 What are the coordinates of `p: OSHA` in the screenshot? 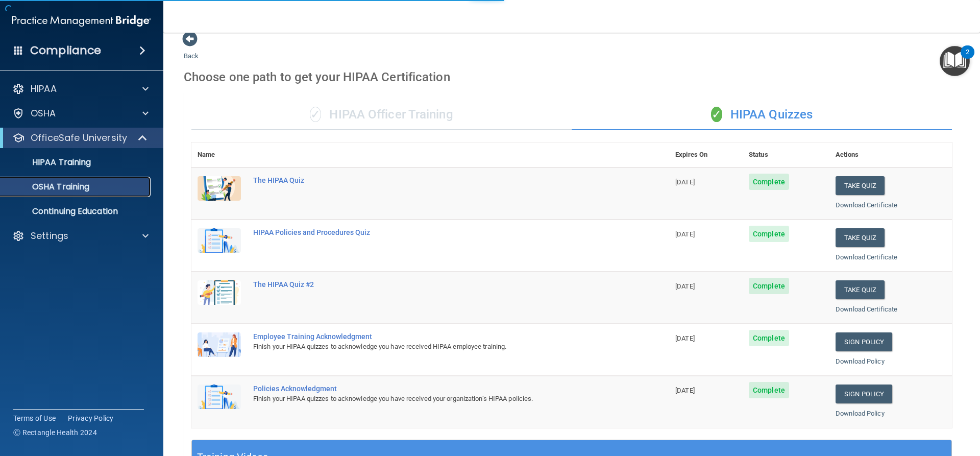 It's located at (44, 113).